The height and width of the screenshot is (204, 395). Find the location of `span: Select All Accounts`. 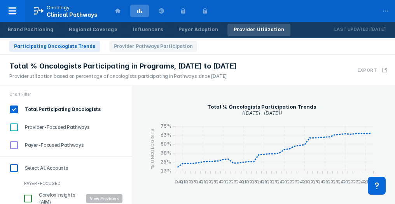

span: Select All Accounts is located at coordinates (44, 168).